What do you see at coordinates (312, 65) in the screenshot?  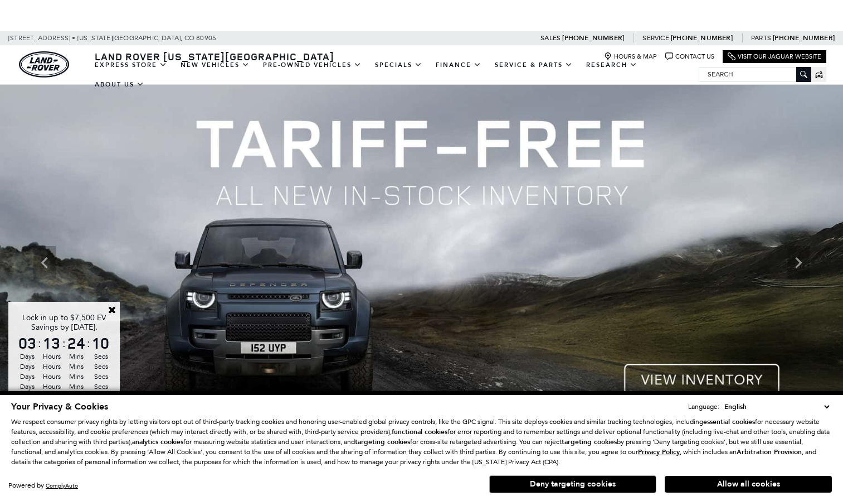 I see `a: Pre-Owned Vehicles` at bounding box center [312, 65].